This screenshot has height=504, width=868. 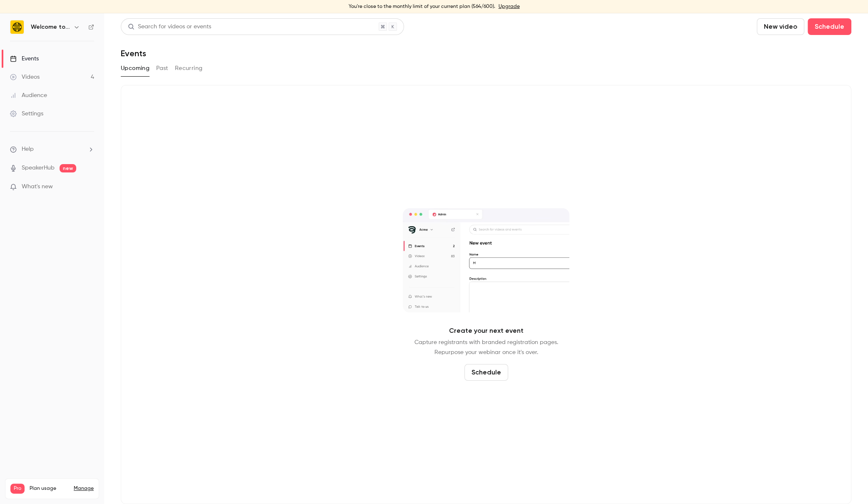 What do you see at coordinates (24, 77) in the screenshot?
I see `div: Videos` at bounding box center [24, 77].